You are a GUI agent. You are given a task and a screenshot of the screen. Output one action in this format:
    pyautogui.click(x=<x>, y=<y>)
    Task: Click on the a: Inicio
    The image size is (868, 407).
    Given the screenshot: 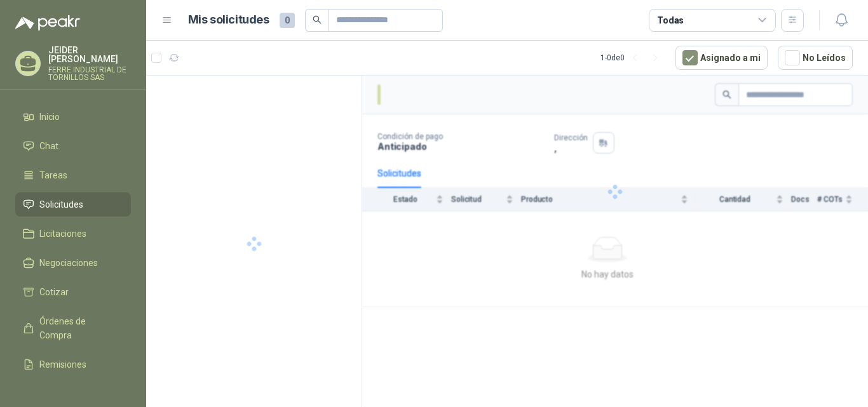 What is the action you would take?
    pyautogui.click(x=73, y=117)
    